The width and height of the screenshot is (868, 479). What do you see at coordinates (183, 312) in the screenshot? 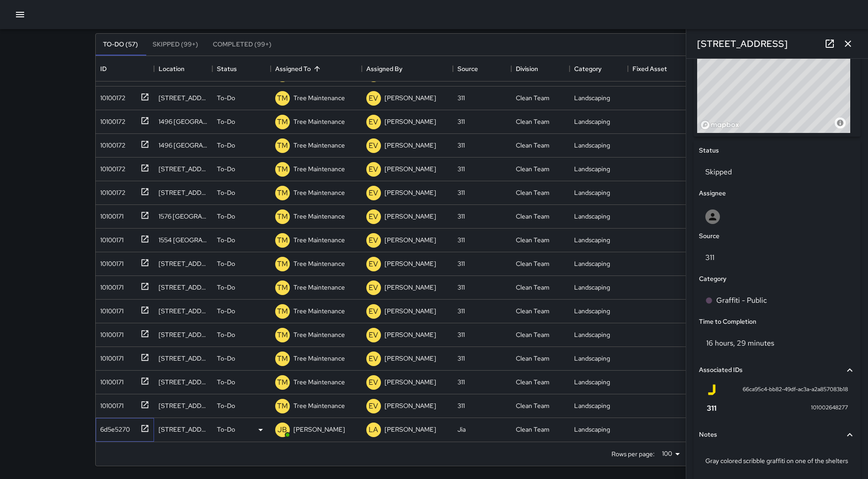
I see `div: 4 Van Ness Avenue` at bounding box center [183, 312].